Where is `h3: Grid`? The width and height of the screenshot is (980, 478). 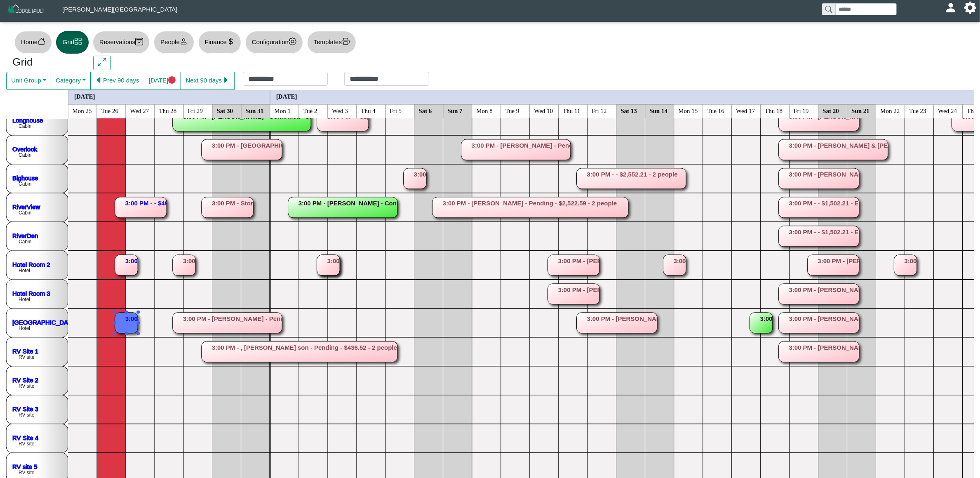
h3: Grid is located at coordinates (46, 63).